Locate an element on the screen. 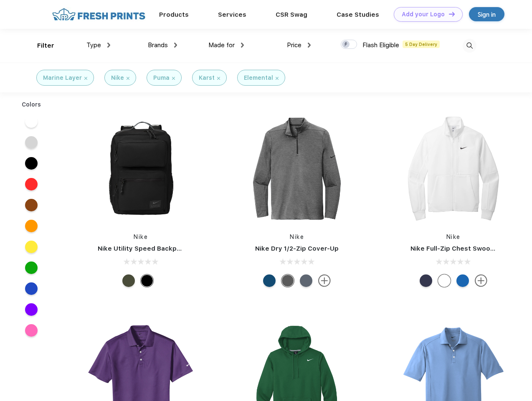 The height and width of the screenshot is (401, 532). a: Nike Utility Speed Backpack is located at coordinates (143, 249).